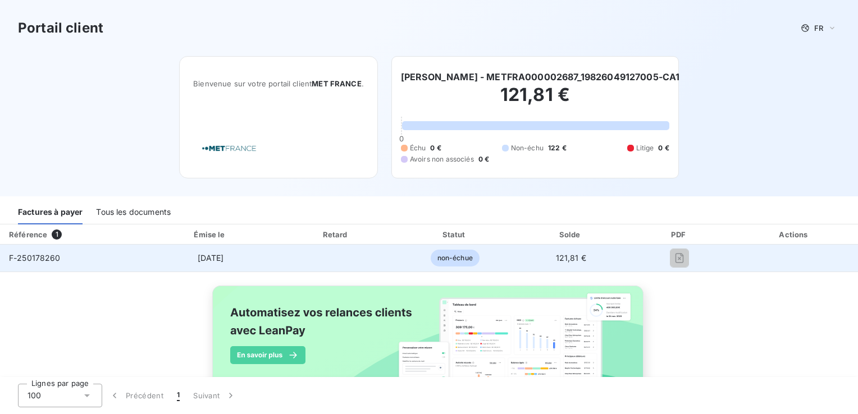  What do you see at coordinates (645, 148) in the screenshot?
I see `span: Litige` at bounding box center [645, 148].